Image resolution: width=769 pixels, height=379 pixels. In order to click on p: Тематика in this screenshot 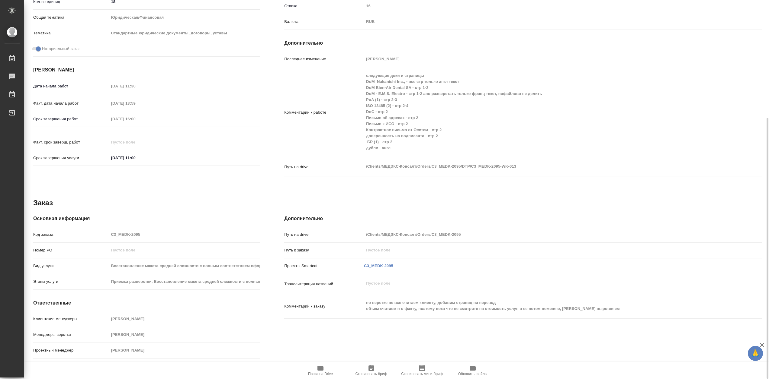, I will do `click(71, 33)`.